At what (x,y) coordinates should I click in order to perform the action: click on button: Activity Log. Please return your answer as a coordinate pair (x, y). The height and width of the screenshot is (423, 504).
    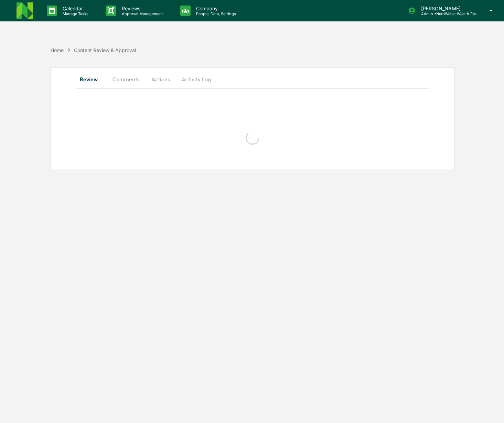
    Looking at the image, I should click on (196, 79).